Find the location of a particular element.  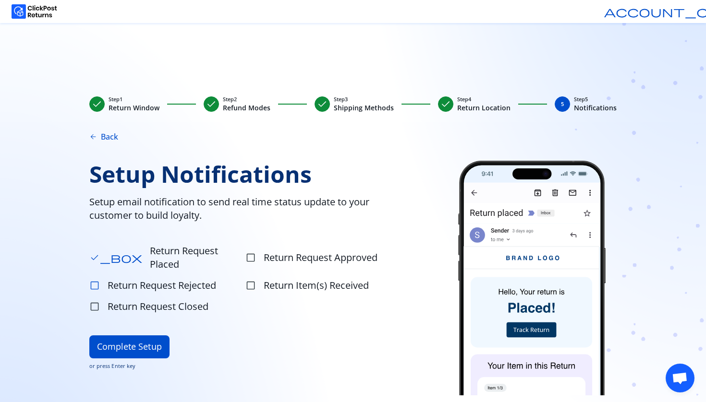

span: Step 1 is located at coordinates (134, 99).